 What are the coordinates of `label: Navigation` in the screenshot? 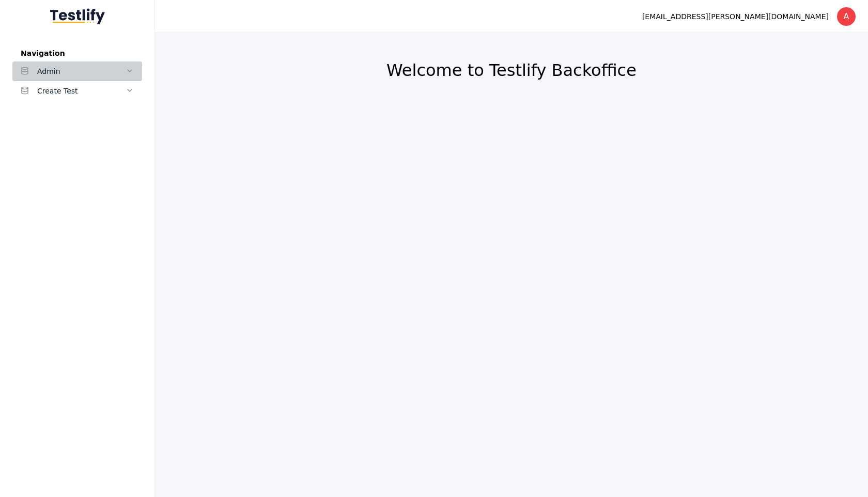 It's located at (77, 54).